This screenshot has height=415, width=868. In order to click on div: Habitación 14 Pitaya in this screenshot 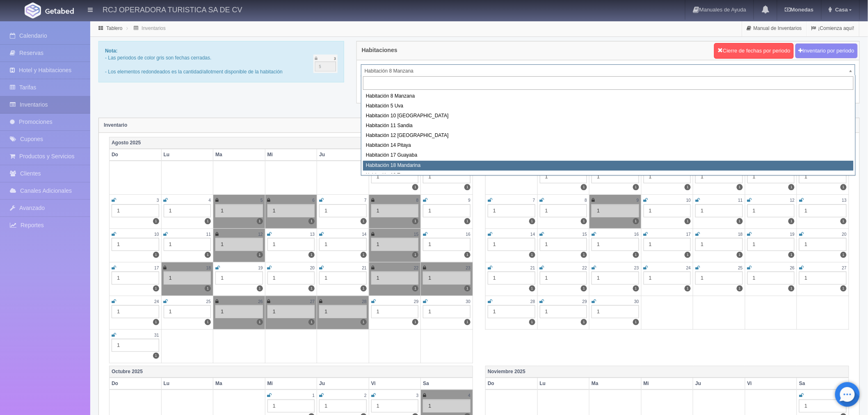, I will do `click(608, 146)`.